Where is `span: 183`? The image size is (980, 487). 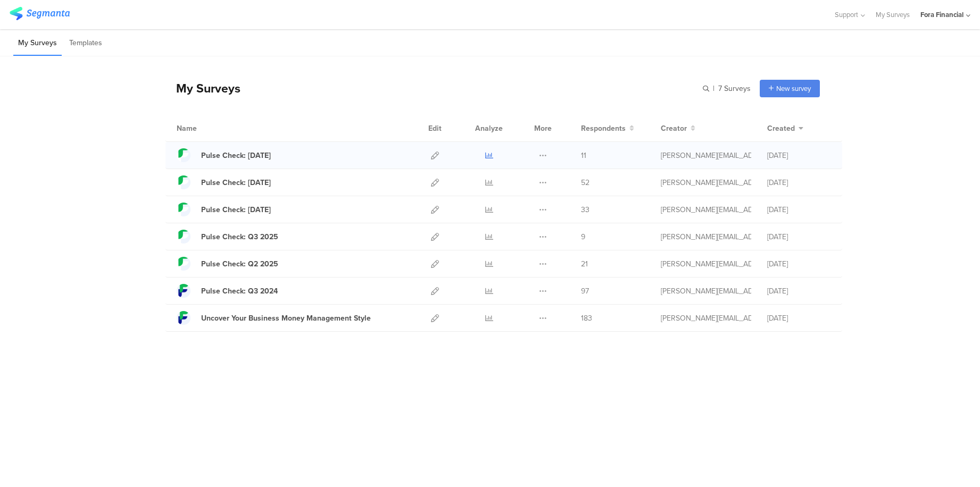 span: 183 is located at coordinates (587, 318).